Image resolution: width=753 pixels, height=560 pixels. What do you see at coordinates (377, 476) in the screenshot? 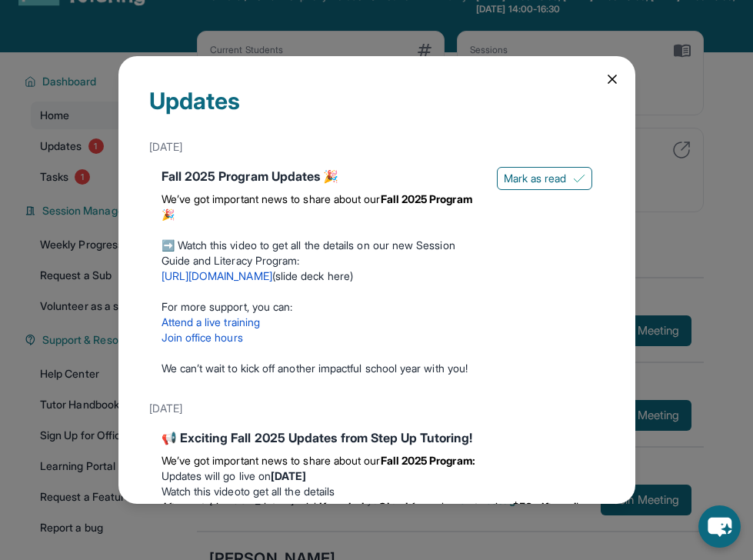
I see `li: Updates will go live on` at bounding box center [377, 476].